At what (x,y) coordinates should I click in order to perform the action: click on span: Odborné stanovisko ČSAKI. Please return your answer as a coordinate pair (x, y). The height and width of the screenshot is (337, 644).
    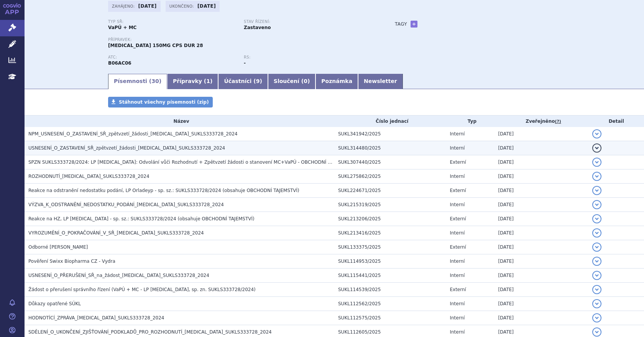
    Looking at the image, I should click on (58, 247).